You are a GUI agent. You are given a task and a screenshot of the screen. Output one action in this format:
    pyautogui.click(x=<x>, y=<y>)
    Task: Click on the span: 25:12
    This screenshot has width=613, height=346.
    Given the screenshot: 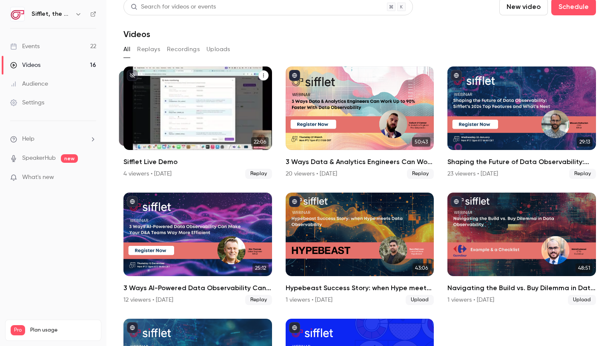 What is the action you would take?
    pyautogui.click(x=261, y=268)
    